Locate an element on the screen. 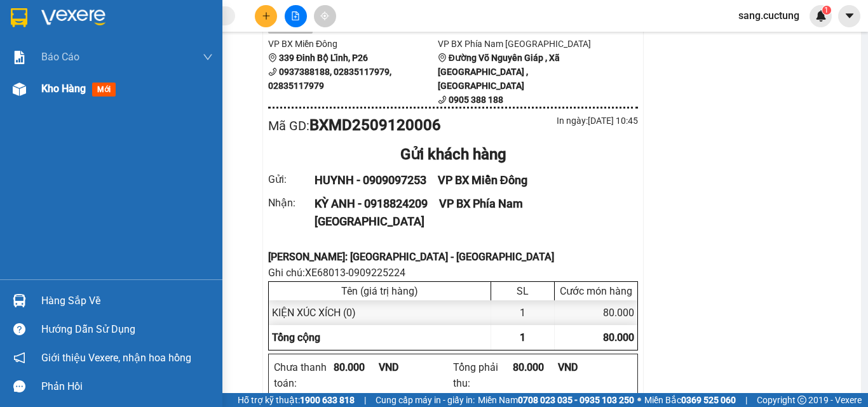 This screenshot has width=868, height=407. span: mới is located at coordinates (104, 89).